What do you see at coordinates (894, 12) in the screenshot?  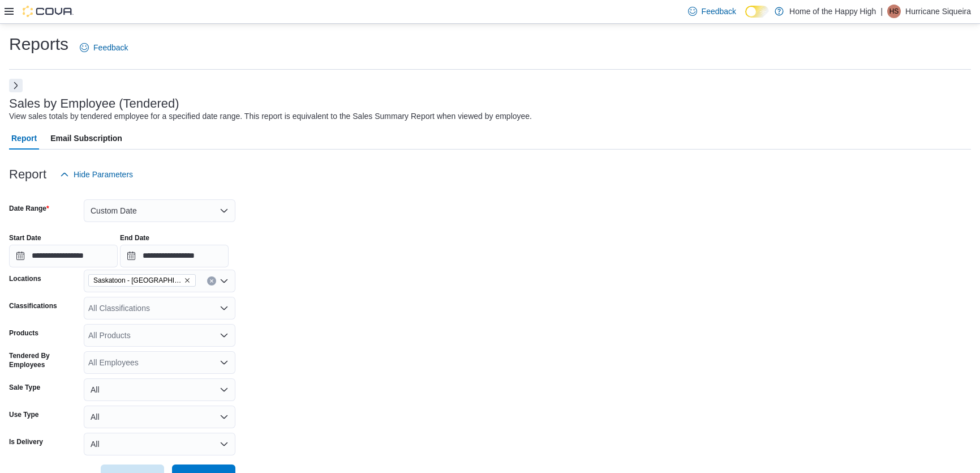 I see `div: Hurricane Siqueira` at bounding box center [894, 12].